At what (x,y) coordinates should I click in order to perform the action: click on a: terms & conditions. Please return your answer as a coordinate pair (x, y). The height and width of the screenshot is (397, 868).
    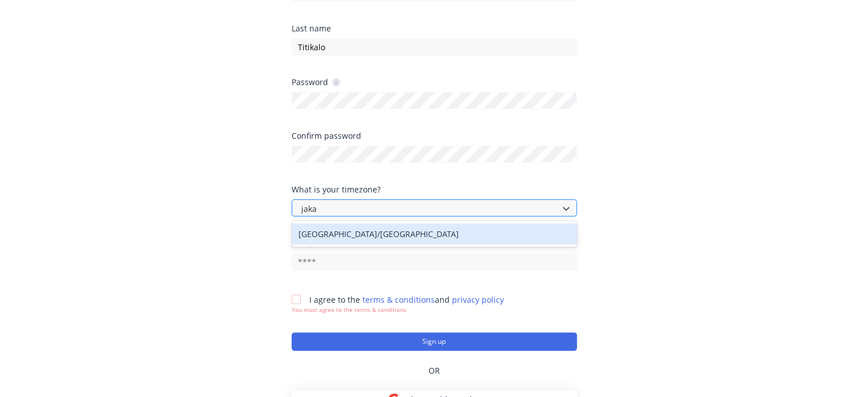
    Looking at the image, I should click on (398, 299).